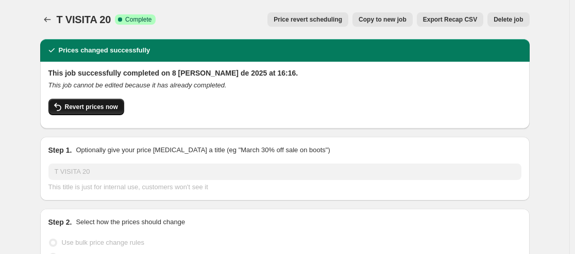 The height and width of the screenshot is (254, 575). Describe the element at coordinates (86, 107) in the screenshot. I see `button: Revert prices now` at that location.